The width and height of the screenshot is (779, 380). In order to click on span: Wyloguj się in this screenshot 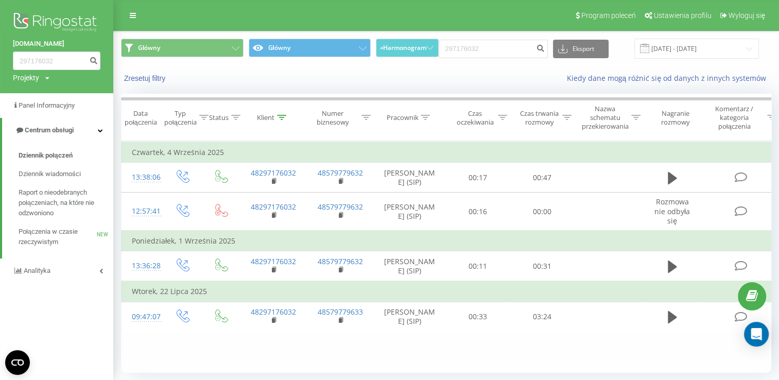, I will do `click(747, 15)`.